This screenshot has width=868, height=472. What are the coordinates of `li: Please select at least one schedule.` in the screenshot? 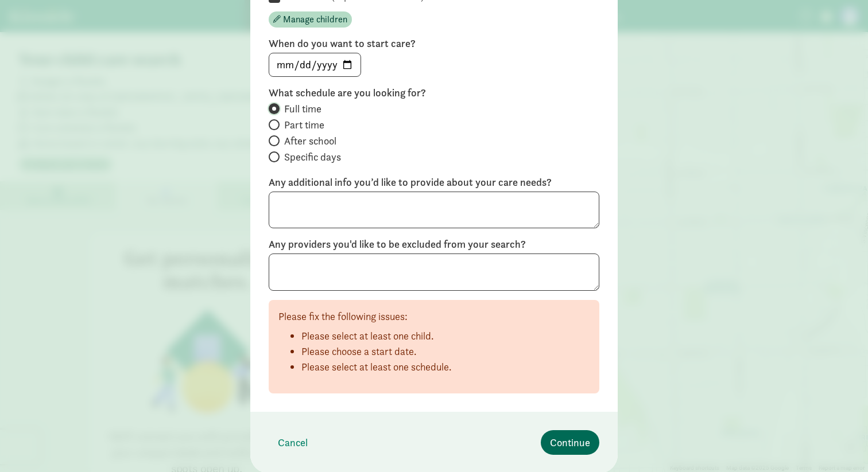 It's located at (445, 366).